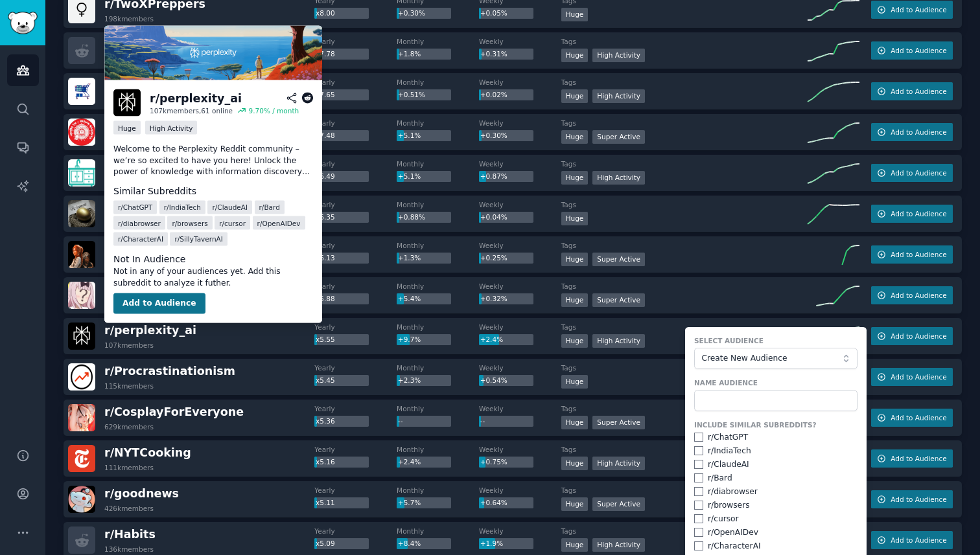 This screenshot has width=980, height=555. Describe the element at coordinates (191, 111) in the screenshot. I see `div: 107k members, 61 online` at that location.